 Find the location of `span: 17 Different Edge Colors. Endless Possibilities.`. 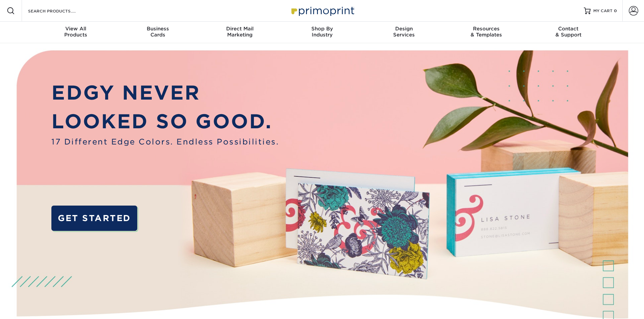

span: 17 Different Edge Colors. Endless Possibilities. is located at coordinates (165, 142).